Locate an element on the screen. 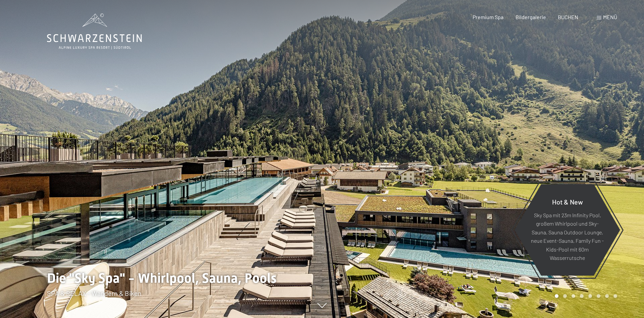 The image size is (644, 318). span: BUCHEN is located at coordinates (568, 17).